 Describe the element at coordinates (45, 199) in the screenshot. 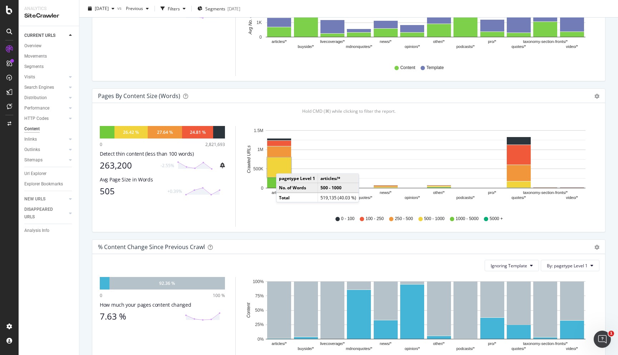

I see `a: NEW URLS` at that location.